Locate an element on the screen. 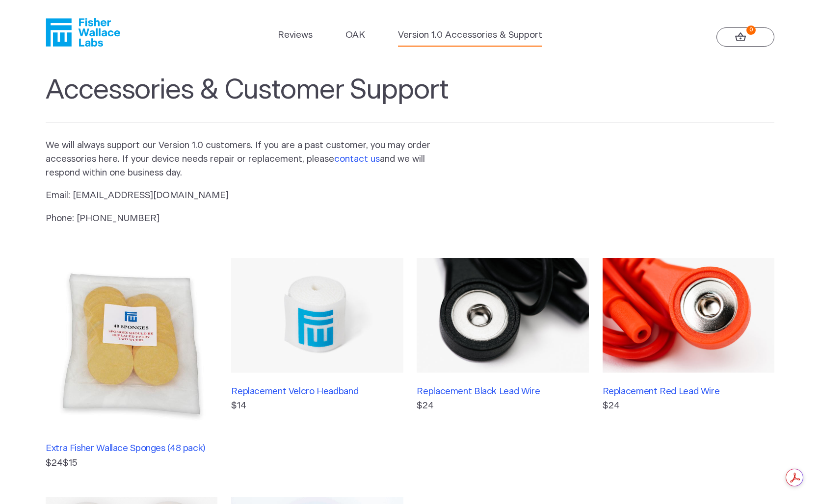 The image size is (820, 504). h3: Replacement Velcro Headband is located at coordinates (313, 392).